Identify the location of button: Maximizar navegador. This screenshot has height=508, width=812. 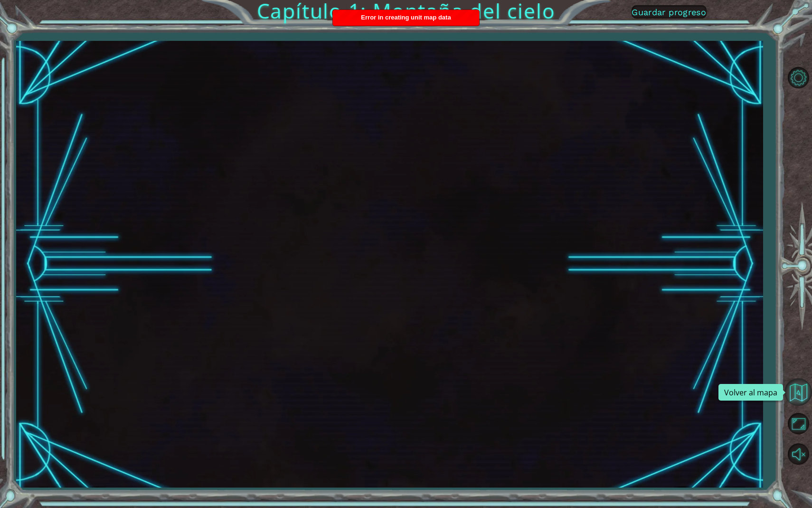
(798, 423).